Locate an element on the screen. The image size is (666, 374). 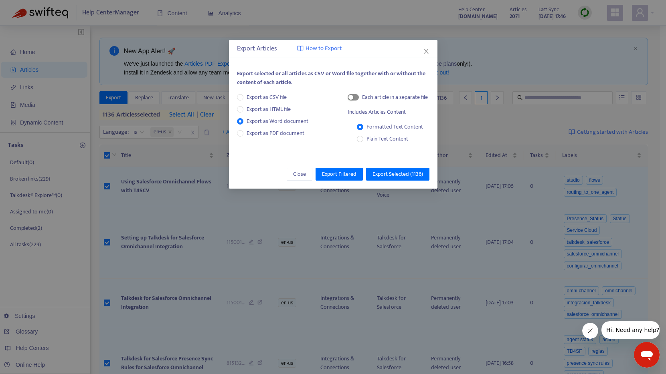
button: Export Selected (1136) is located at coordinates (398, 174).